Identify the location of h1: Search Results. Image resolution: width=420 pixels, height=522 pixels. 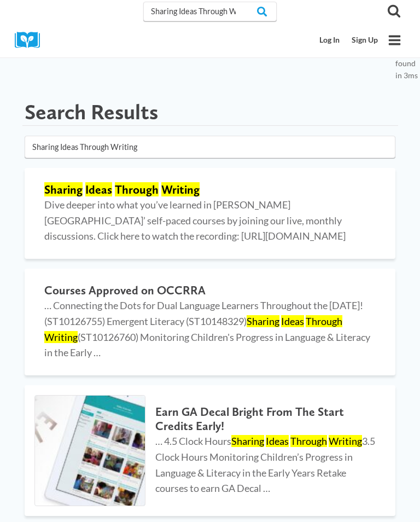
(91, 112).